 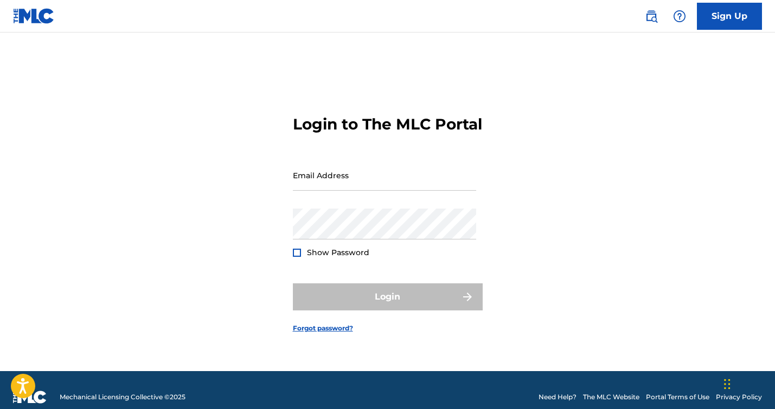 What do you see at coordinates (738, 397) in the screenshot?
I see `a: Privacy Policy` at bounding box center [738, 397].